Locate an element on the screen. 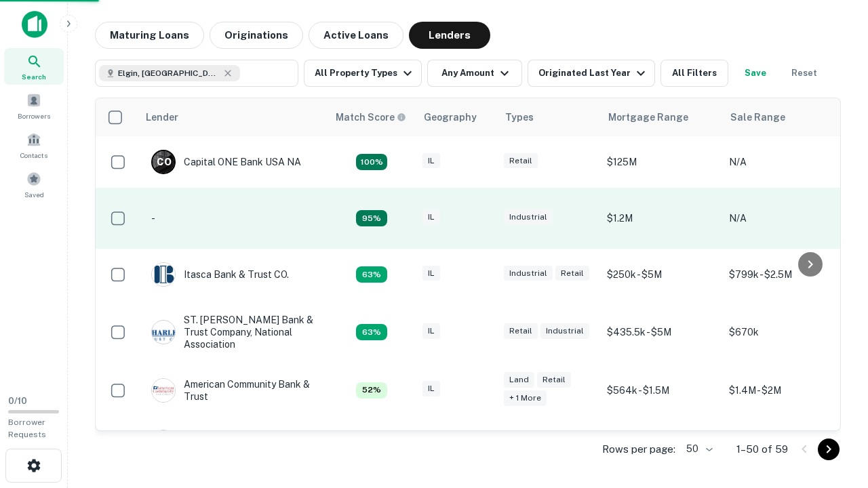 Image resolution: width=868 pixels, height=488 pixels. p: 1–50 of 59 is located at coordinates (762, 450).